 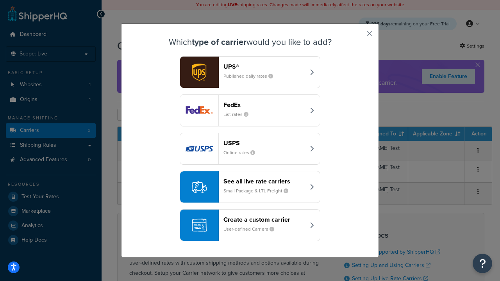 What do you see at coordinates (199, 187) in the screenshot?
I see `img: icon-carrier-liverate-becf4550.svg` at bounding box center [199, 187].